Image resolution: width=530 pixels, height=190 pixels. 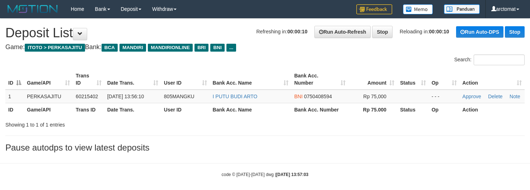 What do you see at coordinates (55, 48) in the screenshot?
I see `span: ITOTO > PERKASAJITU` at bounding box center [55, 48].